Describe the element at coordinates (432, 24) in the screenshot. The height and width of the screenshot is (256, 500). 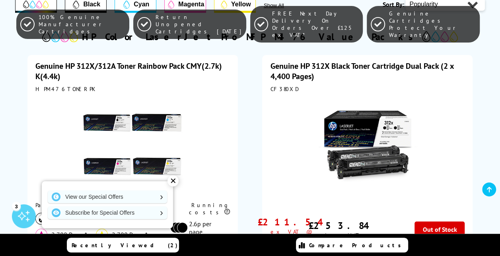
I see `span: Genuine Cartridges Protect Your Warranty` at that location.